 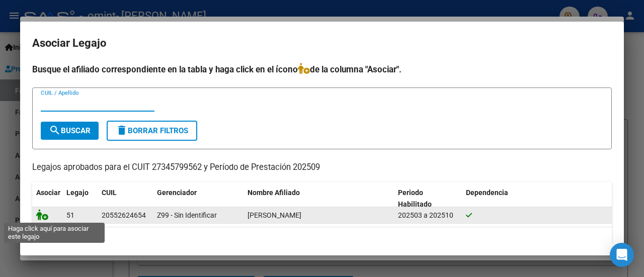 What do you see at coordinates (80, 199) in the screenshot?
I see `datatable-header-cell: Legajo` at bounding box center [80, 199].